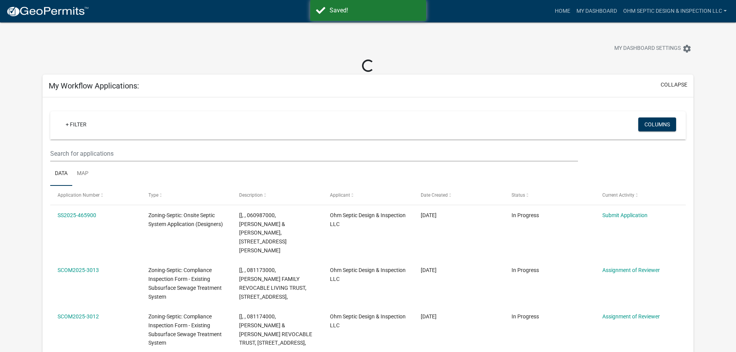 Image resolution: width=736 pixels, height=352 pixels. Describe the element at coordinates (639, 195) in the screenshot. I see `datatable-header-cell: Current Activity` at that location.